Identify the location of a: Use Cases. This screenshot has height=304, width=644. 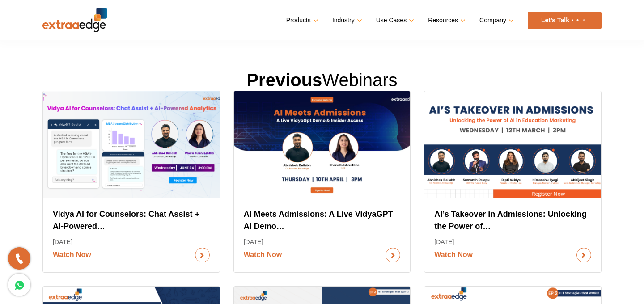
(394, 20).